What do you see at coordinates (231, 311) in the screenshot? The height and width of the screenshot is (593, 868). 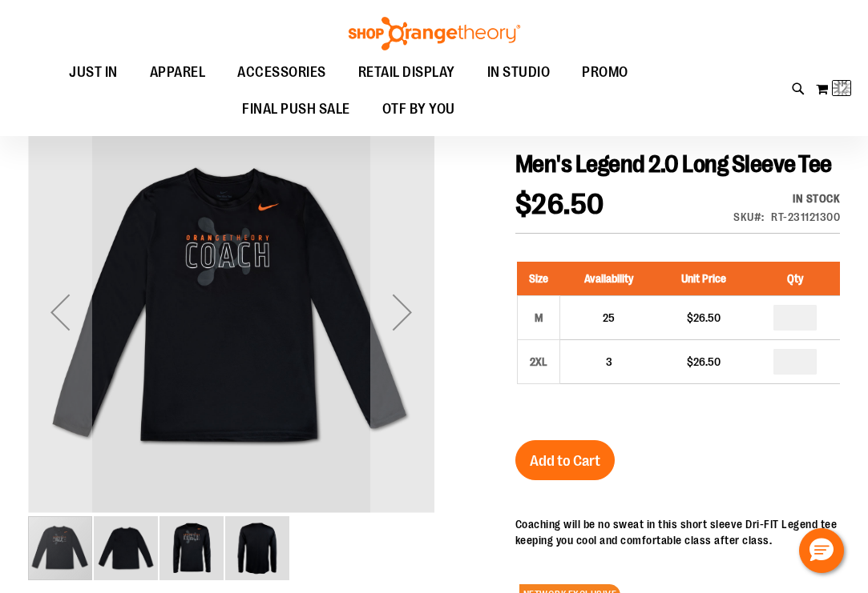 I see `div: OTF Mens Coach FA23 Legend 2.0 LS Tee - Black primary image` at bounding box center [231, 311].